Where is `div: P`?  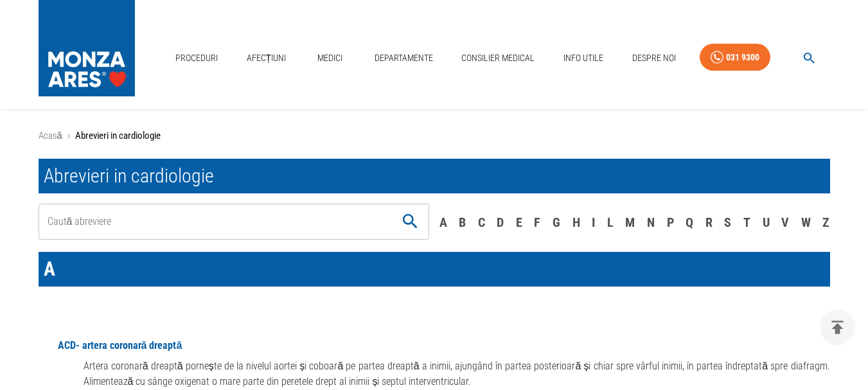
div: P is located at coordinates (670, 222).